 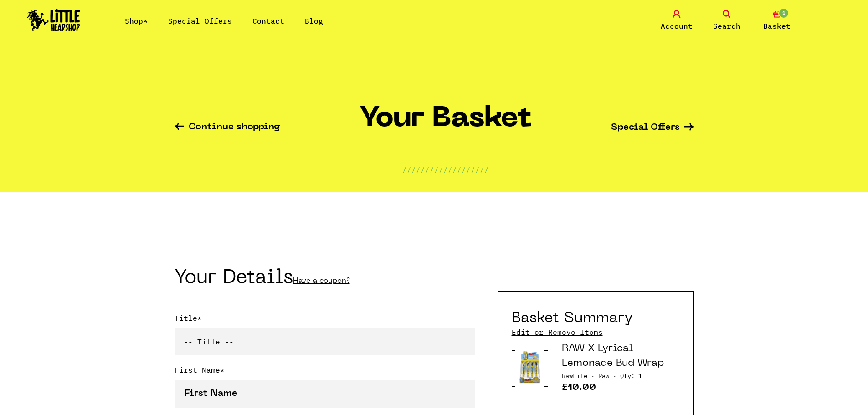 What do you see at coordinates (777, 26) in the screenshot?
I see `span: Basket` at bounding box center [777, 26].